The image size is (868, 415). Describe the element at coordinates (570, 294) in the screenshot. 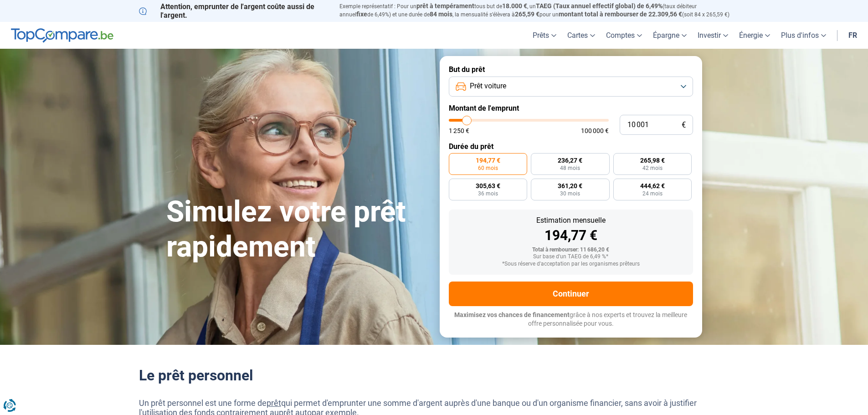

I see `button: Continuer` at that location.